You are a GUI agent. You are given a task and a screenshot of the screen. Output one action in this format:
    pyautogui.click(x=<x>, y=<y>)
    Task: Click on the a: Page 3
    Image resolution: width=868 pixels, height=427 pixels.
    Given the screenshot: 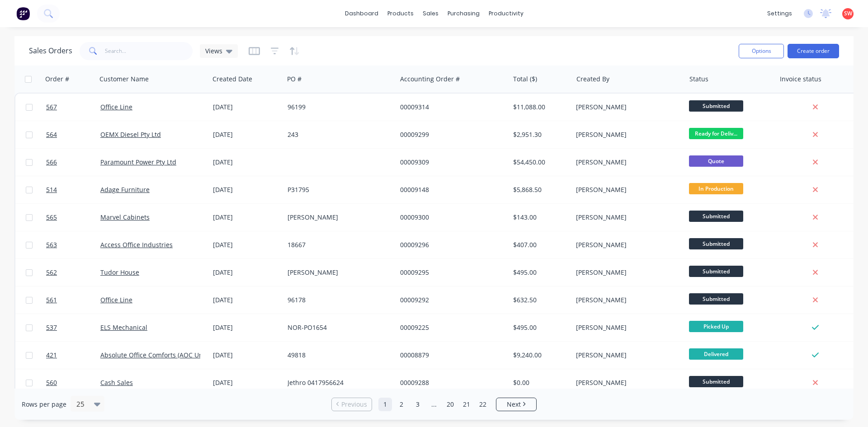 What is the action you would take?
    pyautogui.click(x=418, y=404)
    